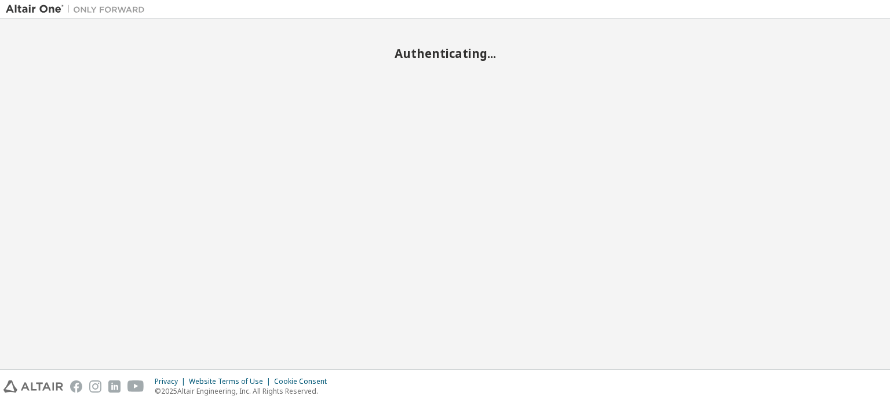  What do you see at coordinates (231, 381) in the screenshot?
I see `div: Website Terms of Use` at bounding box center [231, 381].